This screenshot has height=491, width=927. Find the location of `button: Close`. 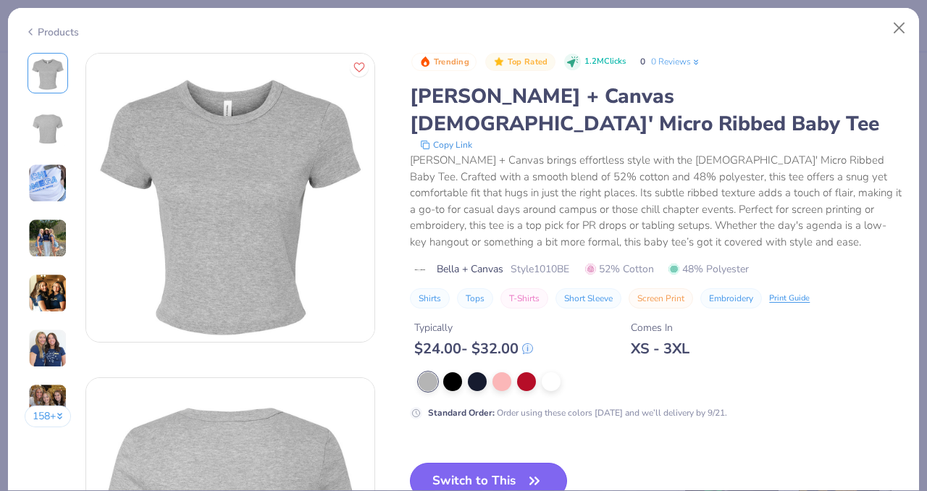

button: Close is located at coordinates (900, 28).